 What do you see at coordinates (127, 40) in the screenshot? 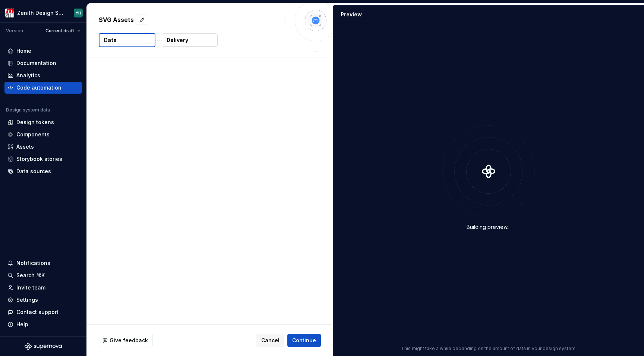
I see `button: Data` at bounding box center [127, 40].